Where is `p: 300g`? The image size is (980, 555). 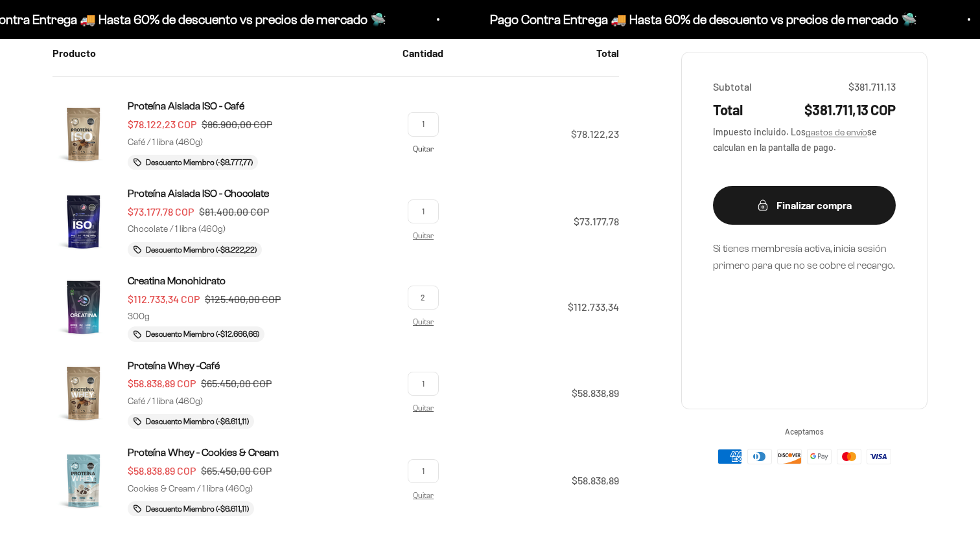 p: 300g is located at coordinates (139, 317).